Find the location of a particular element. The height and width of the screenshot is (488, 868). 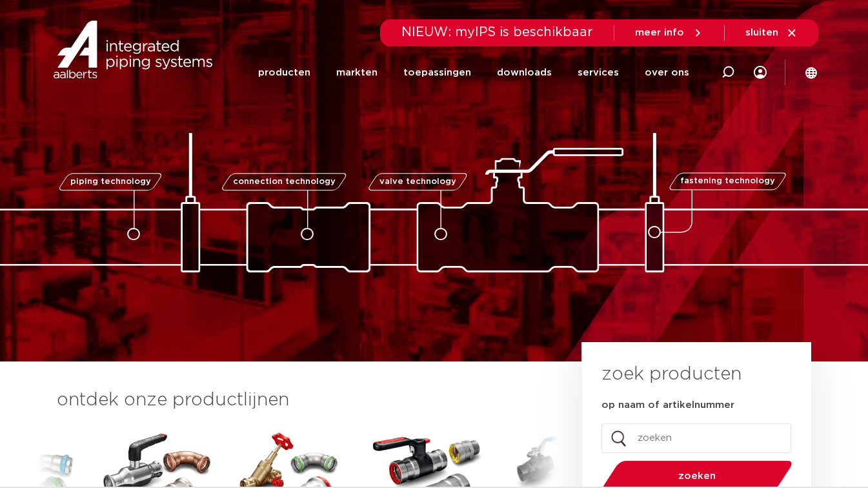

a: services is located at coordinates (598, 72).